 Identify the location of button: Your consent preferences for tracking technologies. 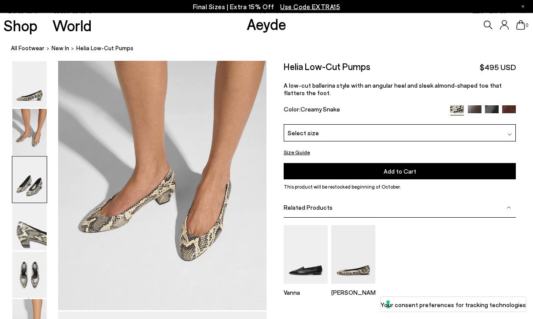
(453, 304).